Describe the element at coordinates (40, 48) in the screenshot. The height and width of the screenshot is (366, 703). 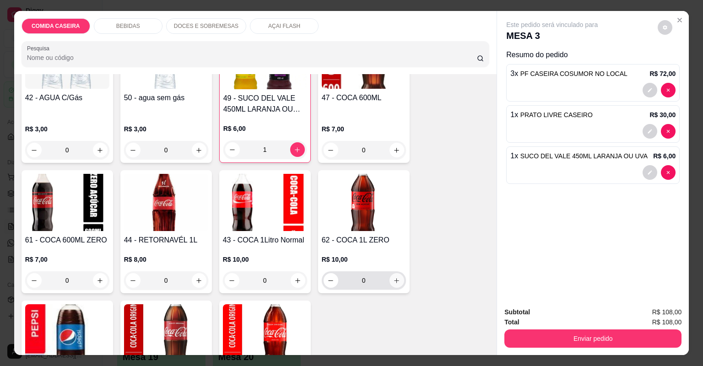
I see `label: Pesquisa` at that location.